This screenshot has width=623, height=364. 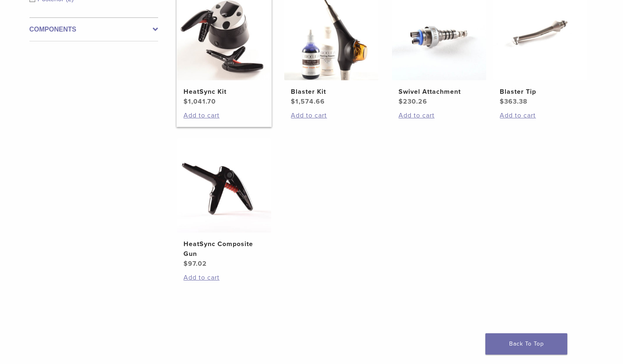 I want to click on a: Add to cart: “HeatSync Kit”, so click(x=224, y=116).